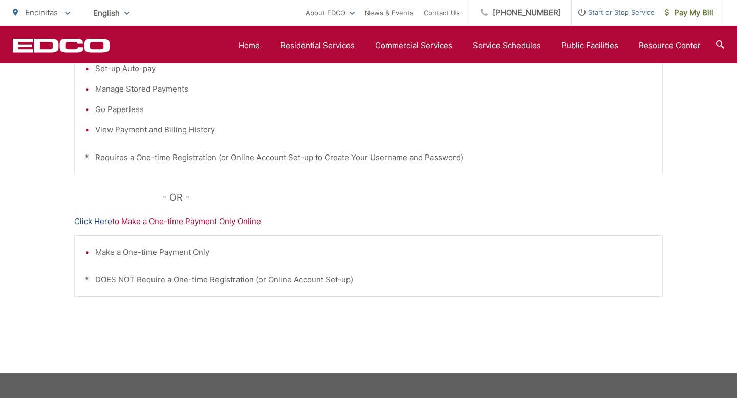 Image resolution: width=737 pixels, height=398 pixels. What do you see at coordinates (249, 46) in the screenshot?
I see `a: Home` at bounding box center [249, 46].